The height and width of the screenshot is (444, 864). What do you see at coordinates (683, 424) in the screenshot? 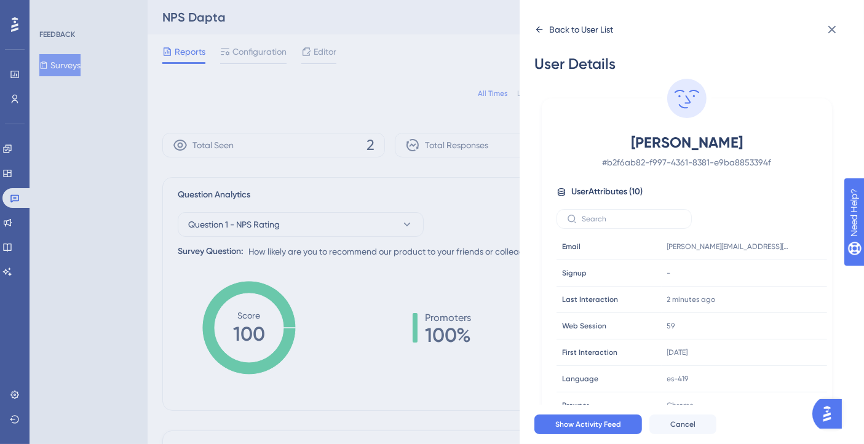
I see `span: Cancel` at bounding box center [683, 424].